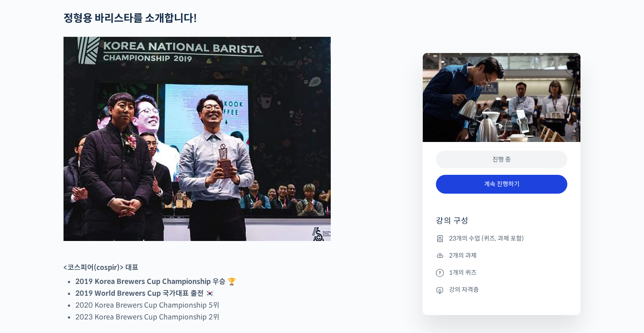 Image resolution: width=644 pixels, height=333 pixels. What do you see at coordinates (85, 271) in the screenshot?
I see `a: 대화` at bounding box center [85, 271].